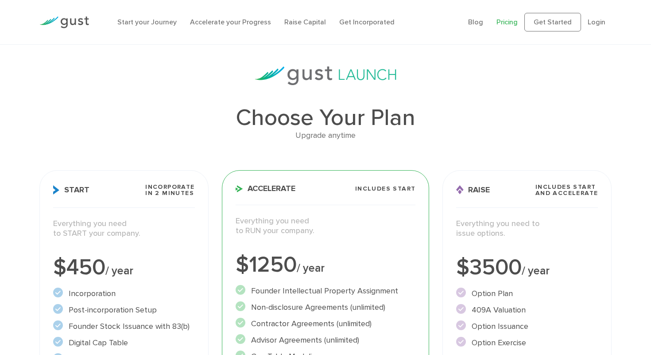 This screenshot has width=651, height=355. I want to click on div: $1250, so click(325, 265).